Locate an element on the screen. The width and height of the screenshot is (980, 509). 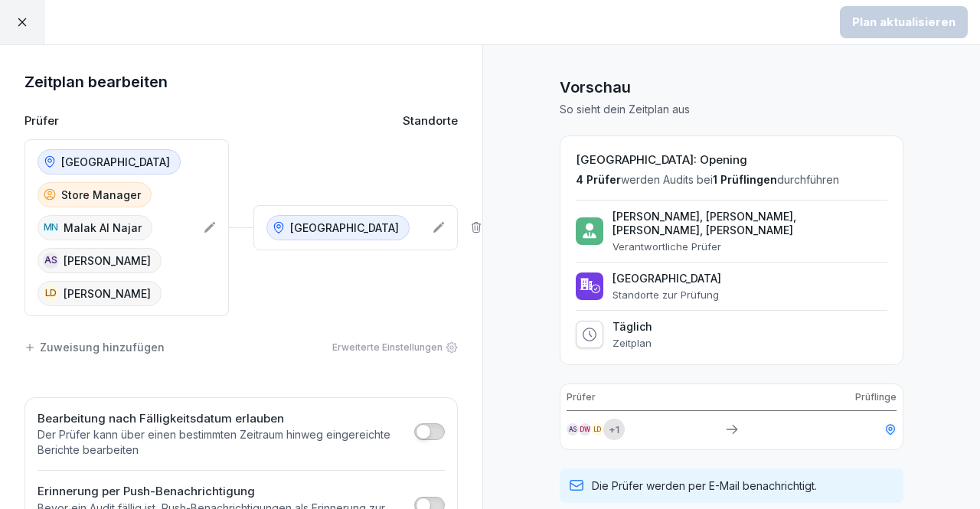
div: Zuweisung hinzufügen is located at coordinates (94, 346).